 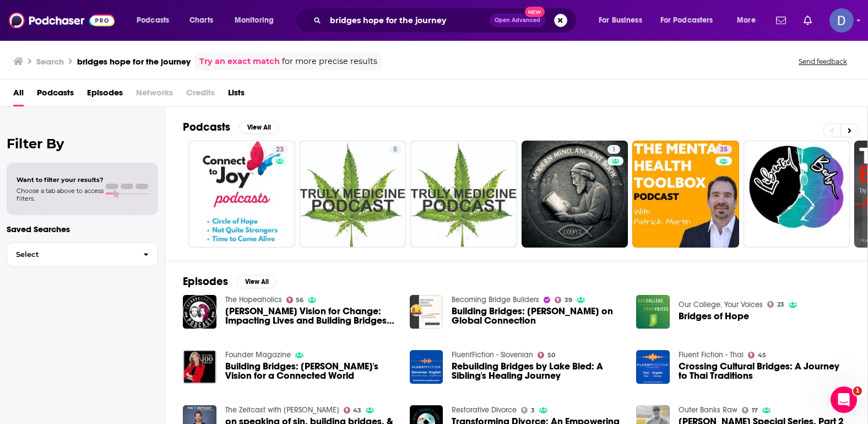 What do you see at coordinates (551, 355) in the screenshot?
I see `span: 50` at bounding box center [551, 355].